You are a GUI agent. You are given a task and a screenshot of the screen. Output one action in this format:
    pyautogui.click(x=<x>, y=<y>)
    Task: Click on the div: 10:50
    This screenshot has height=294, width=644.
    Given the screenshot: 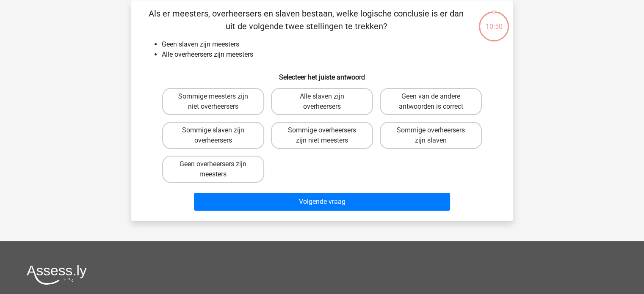 What is the action you would take?
    pyautogui.click(x=494, y=21)
    